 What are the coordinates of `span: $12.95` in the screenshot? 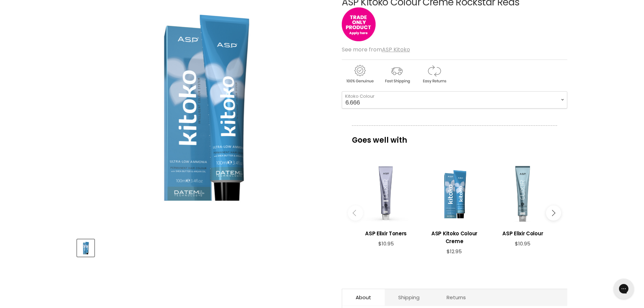 It's located at (454, 251).